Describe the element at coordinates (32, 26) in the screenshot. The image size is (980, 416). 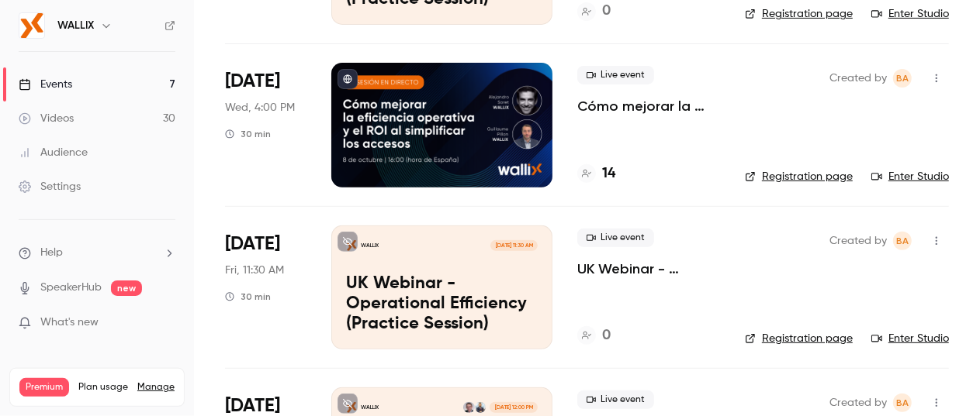
I see `img: WALLIX` at that location.